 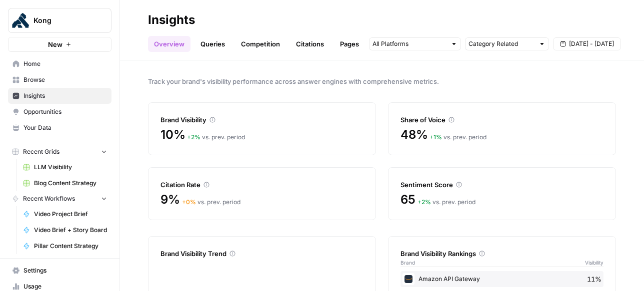 I want to click on div: Brand Visibility Rankings, so click(x=502, y=254).